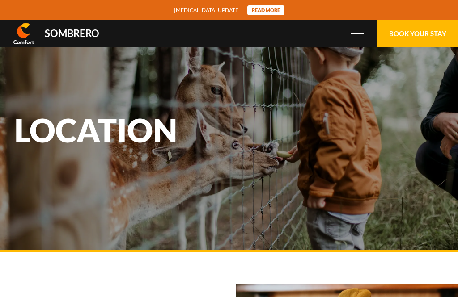 This screenshot has height=297, width=458. What do you see at coordinates (137, 130) in the screenshot?
I see `h1: Location` at bounding box center [137, 130].